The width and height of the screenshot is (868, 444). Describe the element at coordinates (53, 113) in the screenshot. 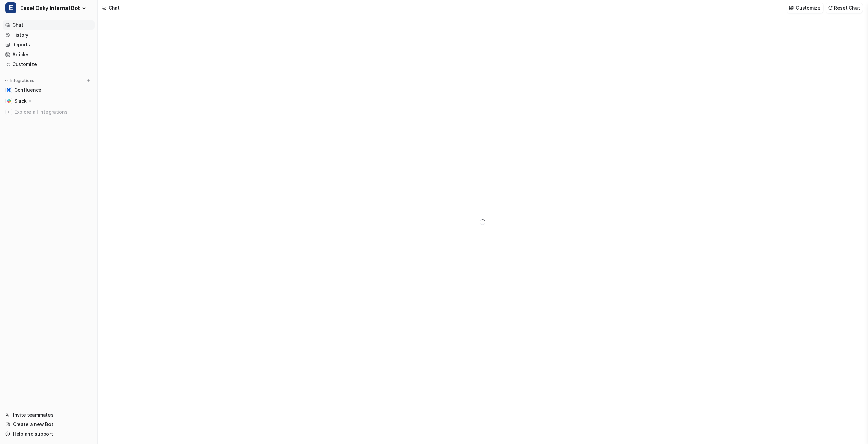

I see `span: Explore all integrations` at that location.